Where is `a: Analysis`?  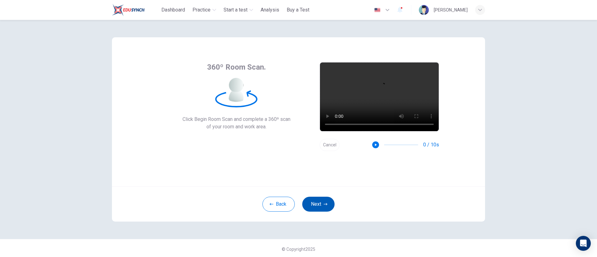 a: Analysis is located at coordinates (270, 10).